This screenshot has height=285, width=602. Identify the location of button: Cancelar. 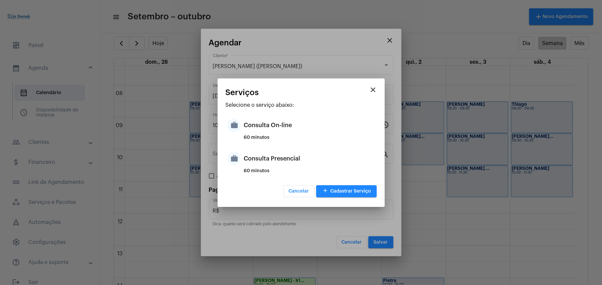
(299, 192).